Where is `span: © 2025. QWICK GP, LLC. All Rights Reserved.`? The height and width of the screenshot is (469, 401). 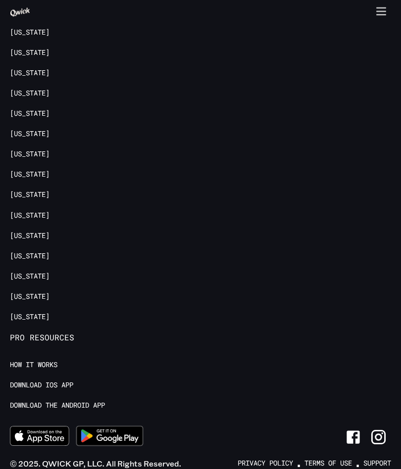
span: © 2025. QWICK GP, LLC. All Rights Reserved. is located at coordinates (96, 464).